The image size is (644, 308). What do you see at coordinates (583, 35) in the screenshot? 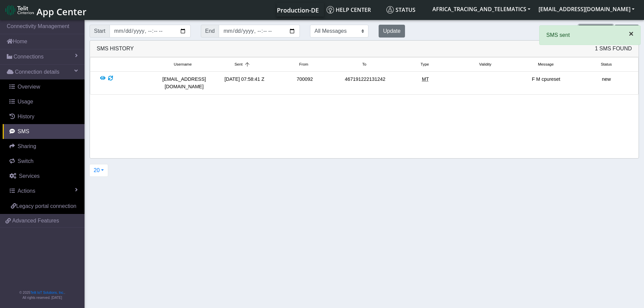
I see `p: SMS sent` at bounding box center [583, 35].